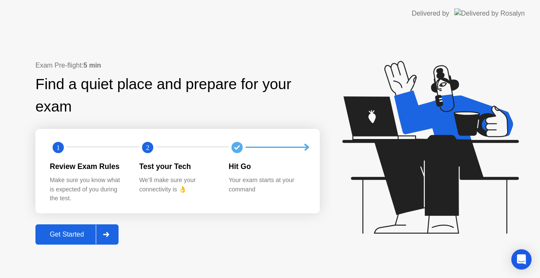 The image size is (540, 278). What do you see at coordinates (88, 166) in the screenshot?
I see `div: Review Exam Rules` at bounding box center [88, 166].